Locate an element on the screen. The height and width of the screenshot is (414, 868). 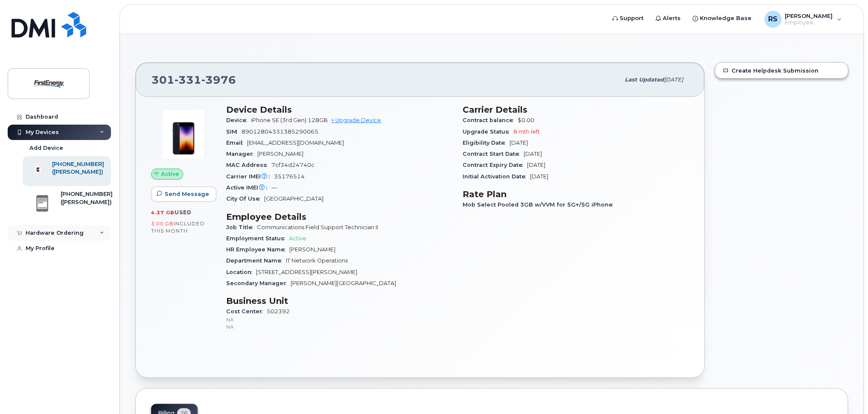
span: Contract Expiry Date is located at coordinates (495, 165).